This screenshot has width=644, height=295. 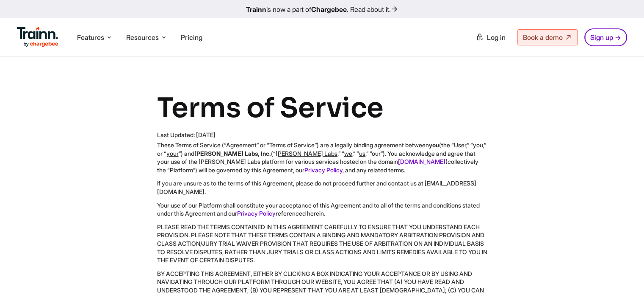 I want to click on a: Log in, so click(x=491, y=37).